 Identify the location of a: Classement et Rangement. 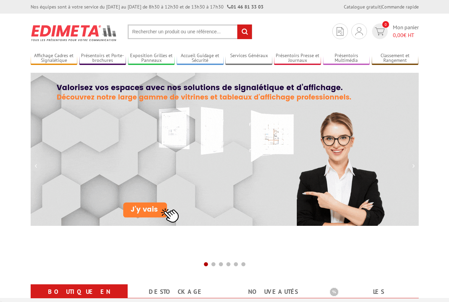
(395, 58).